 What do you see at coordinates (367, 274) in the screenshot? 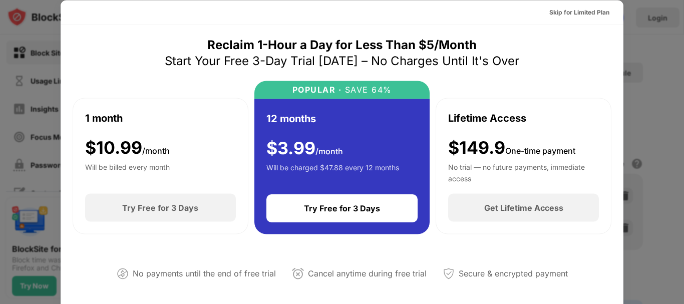
I see `div: Cancel anytime during free trial` at bounding box center [367, 274].